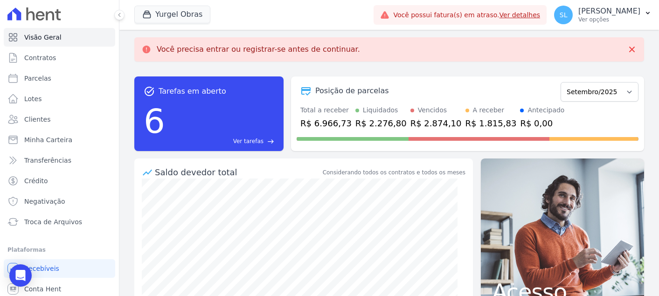 The width and height of the screenshot is (659, 296). Describe the element at coordinates (59, 99) in the screenshot. I see `a: Lotes` at that location.